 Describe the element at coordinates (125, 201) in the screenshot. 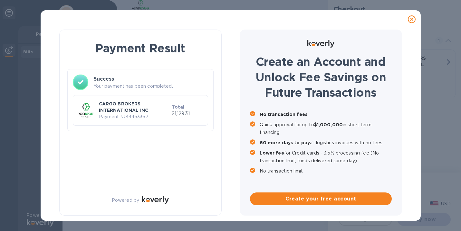

I see `p: Powered by` at that location.